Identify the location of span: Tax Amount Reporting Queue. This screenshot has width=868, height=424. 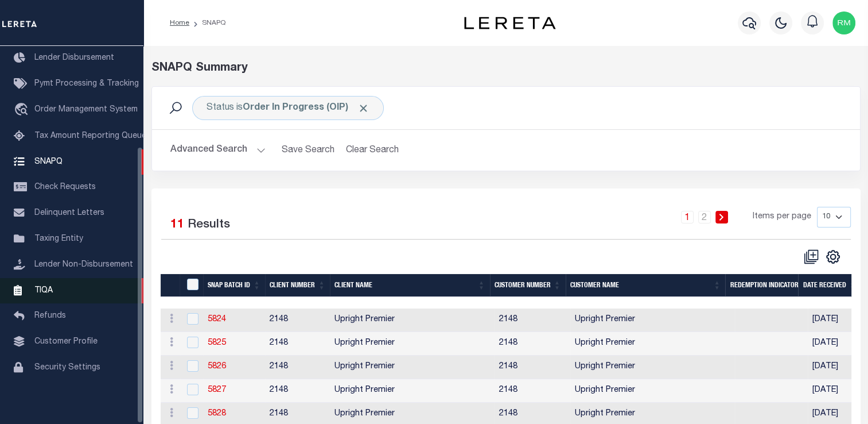
(90, 136).